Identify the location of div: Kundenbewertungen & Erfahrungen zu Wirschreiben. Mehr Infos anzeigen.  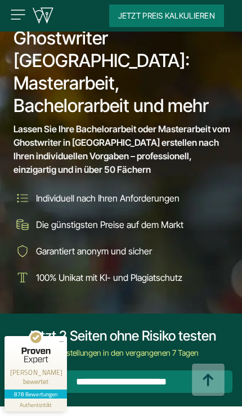
(35, 374).